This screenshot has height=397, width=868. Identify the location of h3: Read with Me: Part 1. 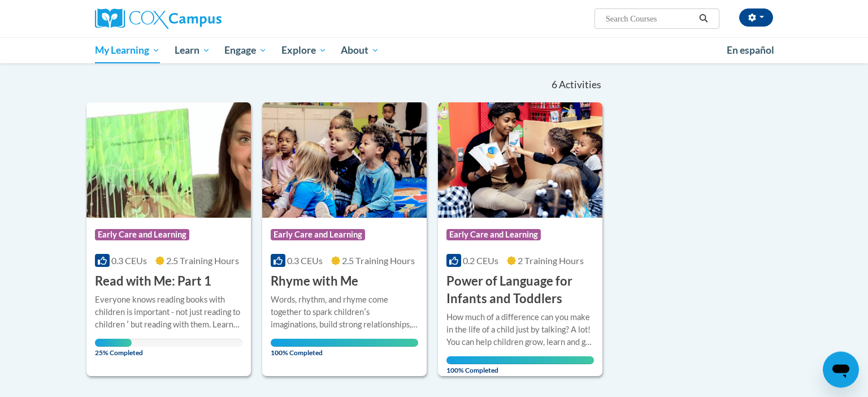
(153, 281).